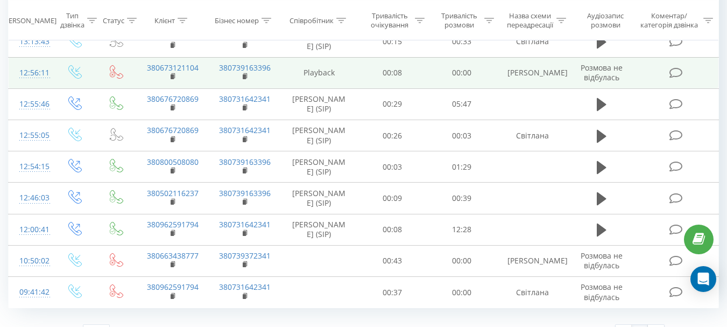  Describe the element at coordinates (237, 20) in the screenshot. I see `div: Бізнес номер` at that location.